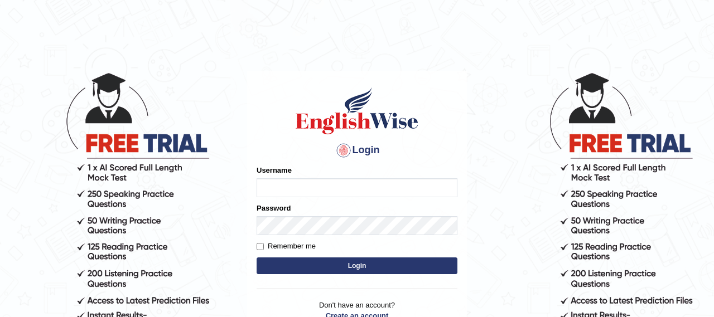 The image size is (714, 317). I want to click on img: Logo of English Wise sign in for intelligent practice with AI, so click(357, 111).